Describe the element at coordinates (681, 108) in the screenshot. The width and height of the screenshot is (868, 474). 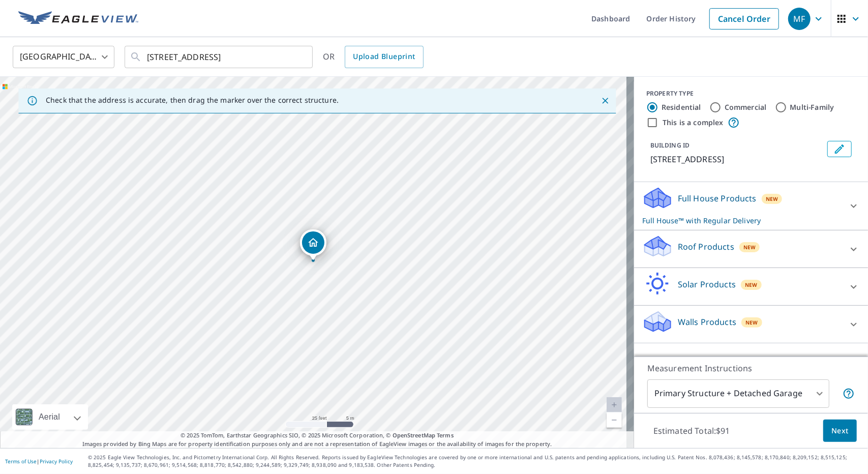
I see `label: Residential` at that location.